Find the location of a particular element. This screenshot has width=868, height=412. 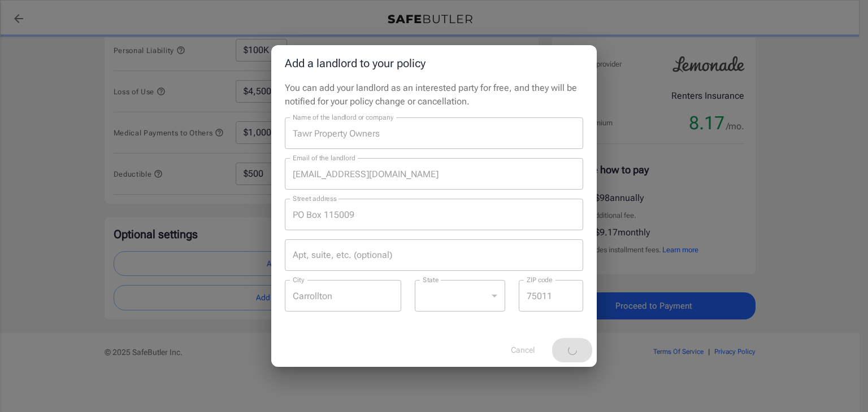

label: Email of the landlord is located at coordinates (324, 157).